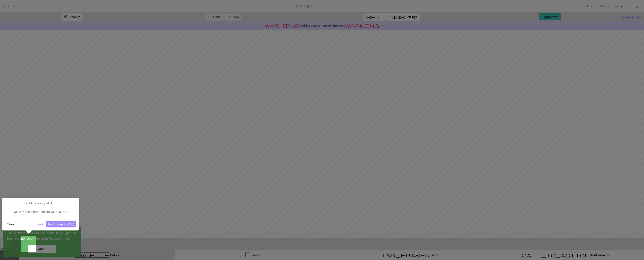  I want to click on button: Next (Step 3 of 10), so click(61, 224).